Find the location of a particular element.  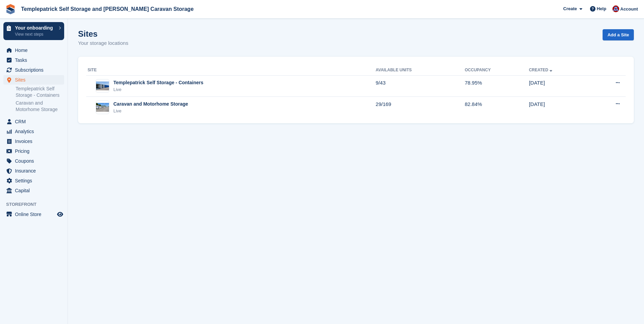

span: Subscriptions is located at coordinates (35, 70).